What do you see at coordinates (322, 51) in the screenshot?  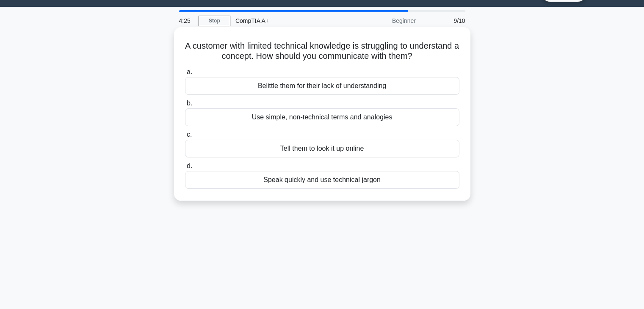 I see `h5: A customer with limited technical knowledge is struggling to understand a concept. How should you...` at bounding box center [322, 51].